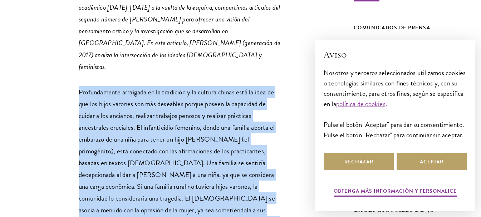 This screenshot has width=481, height=217. I want to click on a: política de cookies, so click(361, 104).